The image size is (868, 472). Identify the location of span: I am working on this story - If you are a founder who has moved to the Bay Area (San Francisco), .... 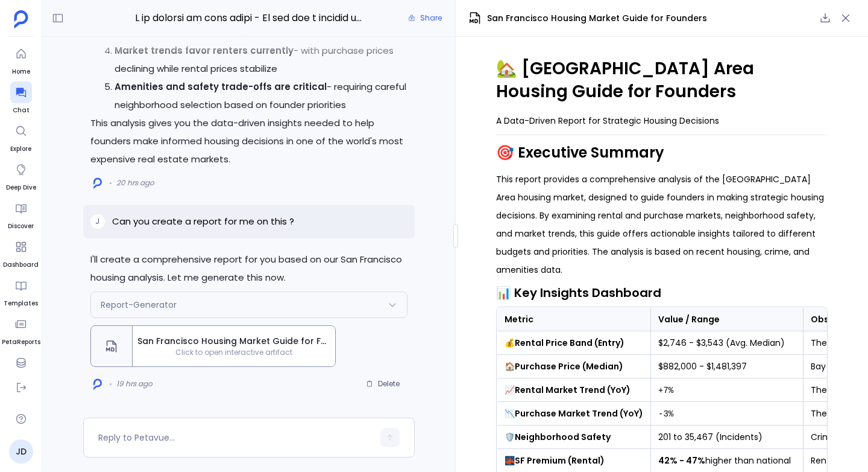
(248, 18).